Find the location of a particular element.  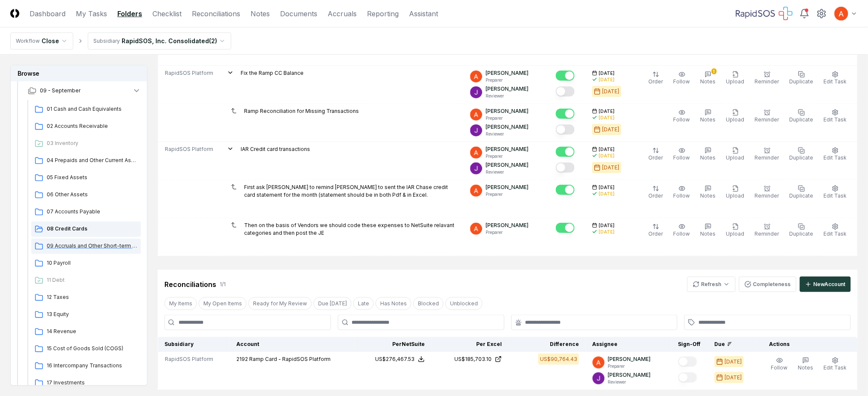

span: 12 Taxes is located at coordinates (92, 298).